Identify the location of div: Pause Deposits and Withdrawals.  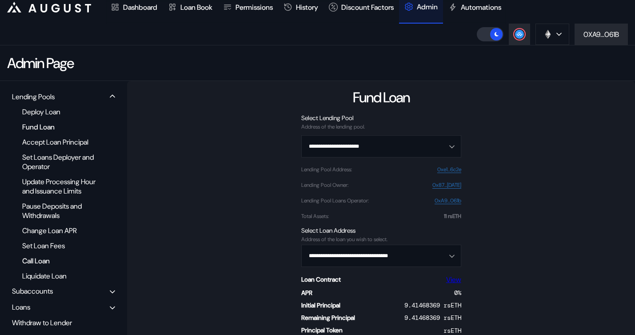
(60, 211).